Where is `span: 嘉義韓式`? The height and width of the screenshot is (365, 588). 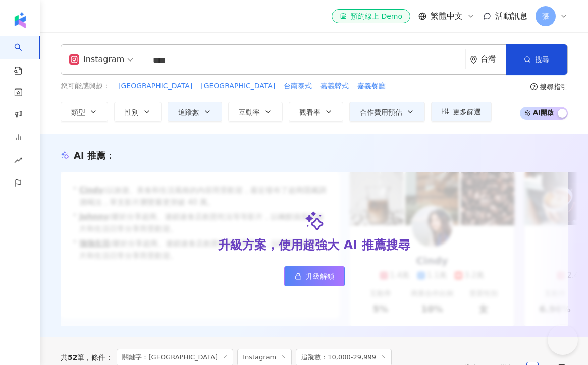
span: 嘉義韓式 is located at coordinates (335, 86).